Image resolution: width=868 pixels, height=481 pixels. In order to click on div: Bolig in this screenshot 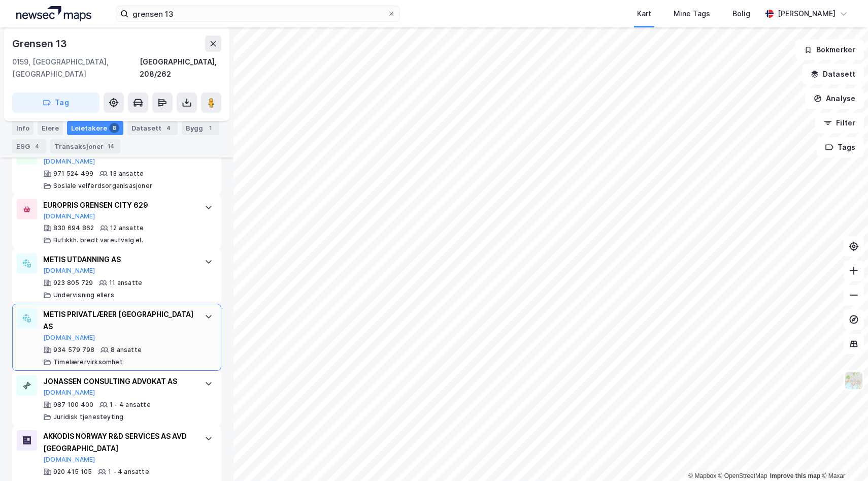, I will do `click(741, 14)`.